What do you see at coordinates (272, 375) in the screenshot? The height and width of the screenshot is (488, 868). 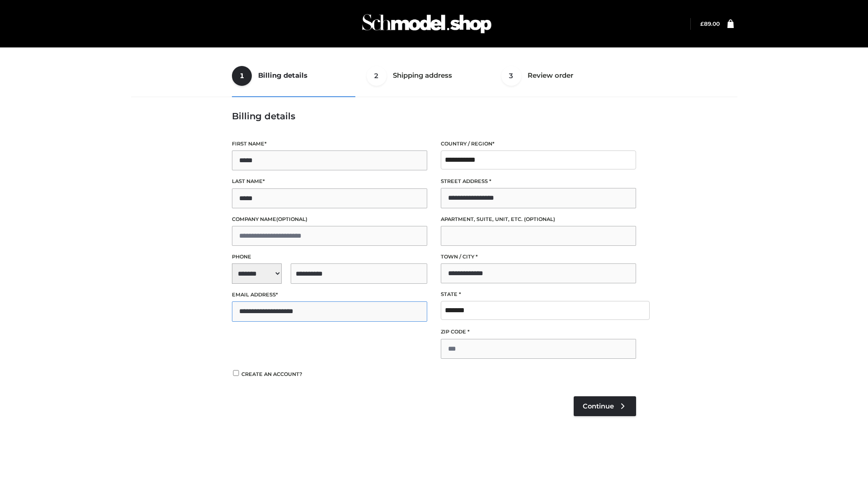 I see `span: Create an account?` at bounding box center [272, 375].